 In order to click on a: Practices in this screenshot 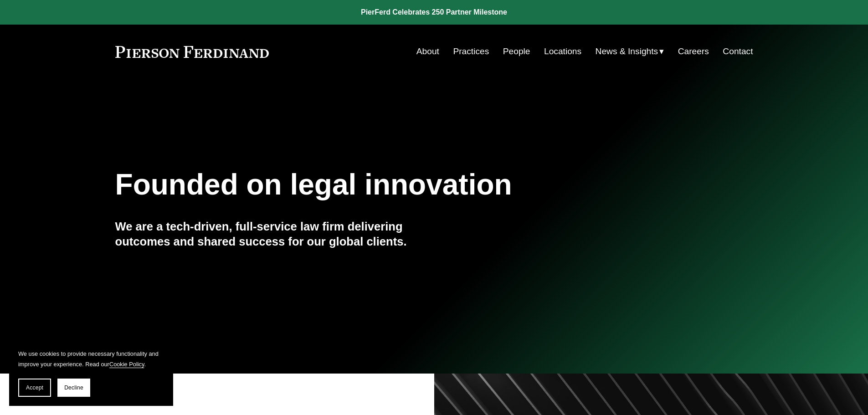, I will do `click(471, 52)`.